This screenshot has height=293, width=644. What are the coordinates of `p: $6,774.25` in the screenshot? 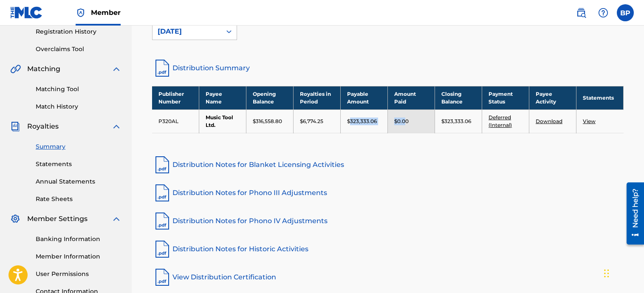 It's located at (312, 121).